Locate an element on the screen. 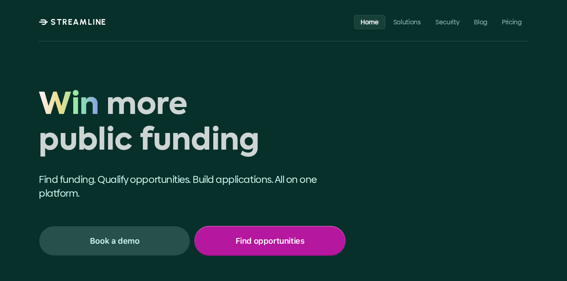  a: Book a demo is located at coordinates (115, 241).